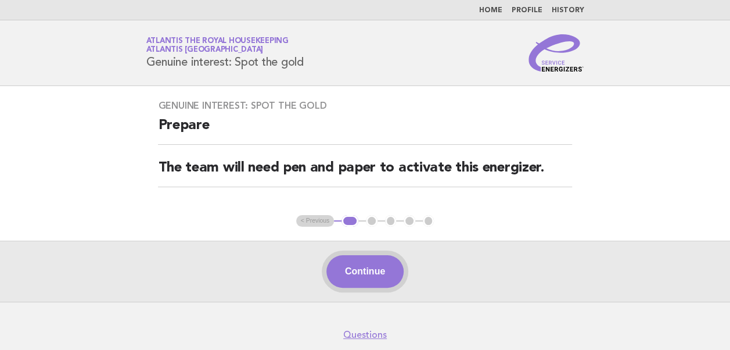 Image resolution: width=730 pixels, height=350 pixels. Describe the element at coordinates (365, 271) in the screenshot. I see `button: Continue` at that location.